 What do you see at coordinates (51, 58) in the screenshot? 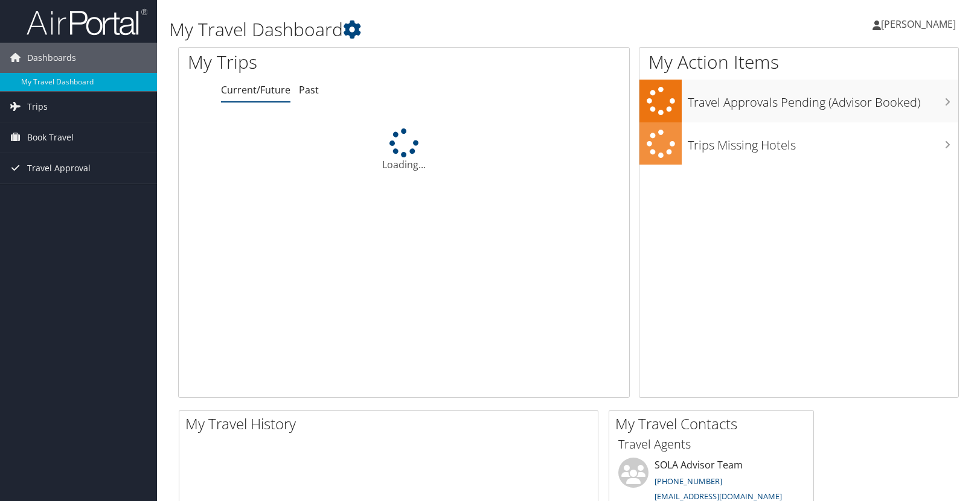
I see `span: Dashboards` at bounding box center [51, 58].